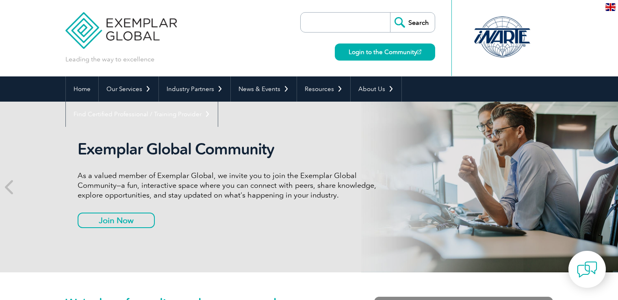 The width and height of the screenshot is (618, 300). I want to click on p: Leading the way to excellence, so click(110, 59).